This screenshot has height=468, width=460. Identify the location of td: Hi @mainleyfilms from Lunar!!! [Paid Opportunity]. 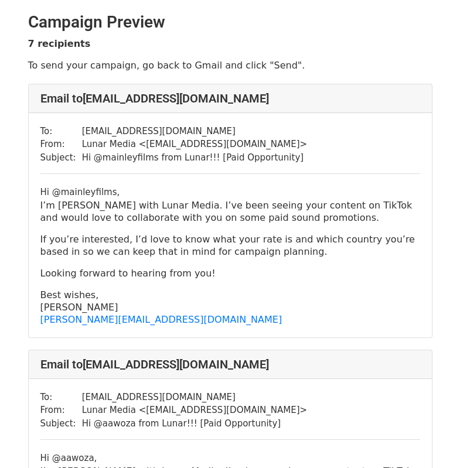
(194, 158).